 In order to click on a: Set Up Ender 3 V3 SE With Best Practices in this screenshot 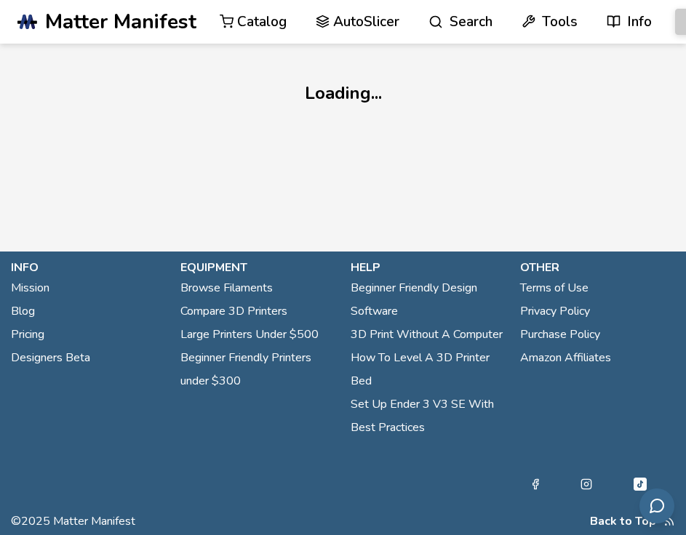, I will do `click(428, 416)`.